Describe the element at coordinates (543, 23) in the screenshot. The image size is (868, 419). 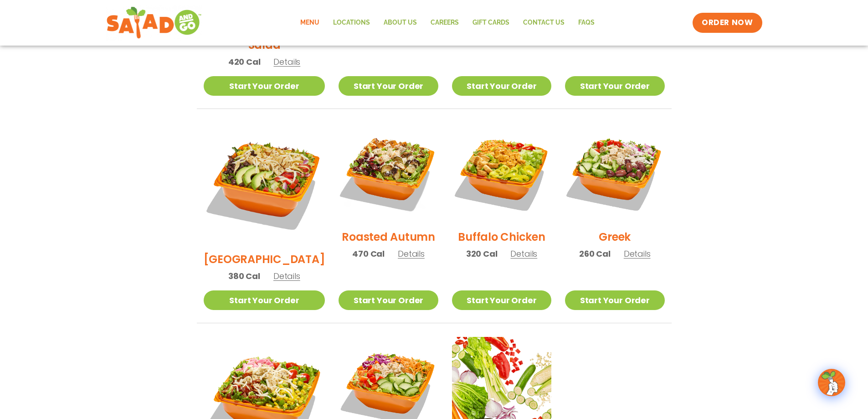
I see `a: Contact Us` at that location.